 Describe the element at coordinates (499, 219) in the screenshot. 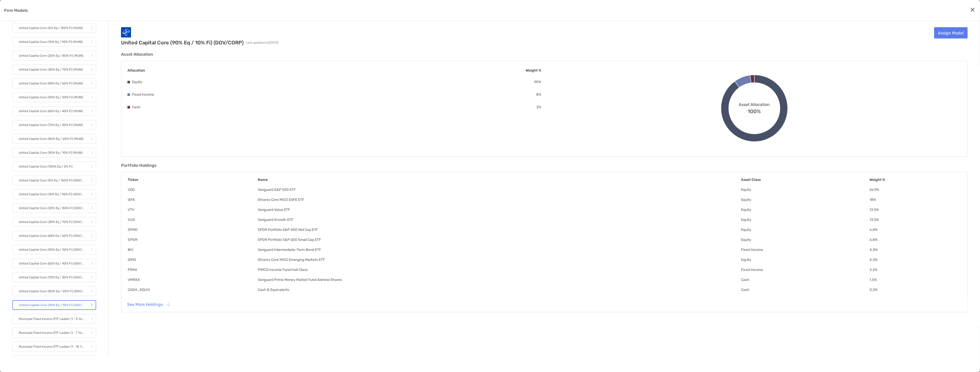

I see `td: Vanguard Growth ETF` at that location.